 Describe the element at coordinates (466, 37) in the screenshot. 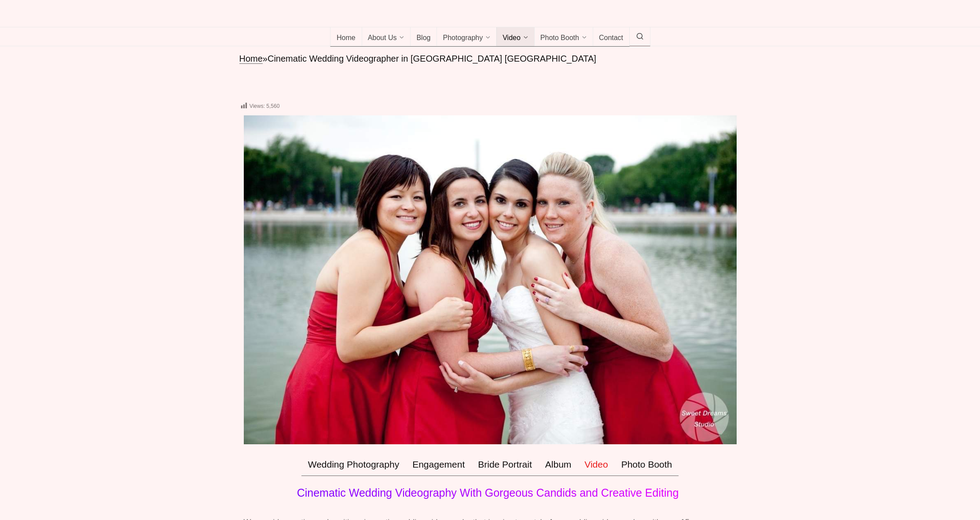

I see `a: Photography` at that location.